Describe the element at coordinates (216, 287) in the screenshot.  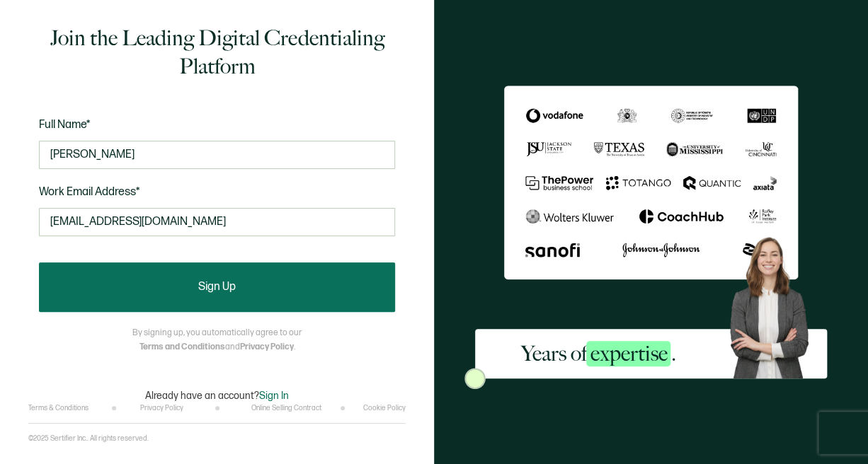
I see `button: Sign Up` at that location.